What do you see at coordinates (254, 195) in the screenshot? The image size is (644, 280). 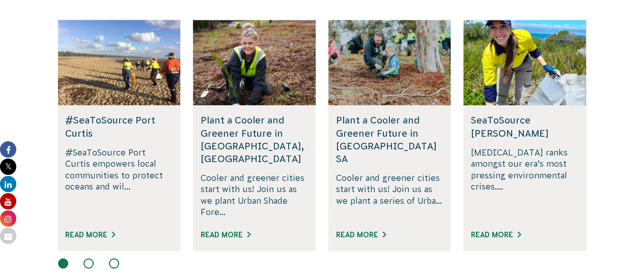 I see `p: Cooler and greener cities start with us! Join us as we plant Urban Shade Fore...` at bounding box center [254, 195].